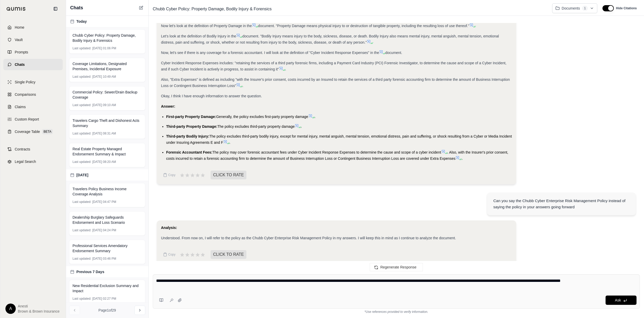  Describe the element at coordinates (191, 127) in the screenshot. I see `span: Third-party Property Damage:` at that location.